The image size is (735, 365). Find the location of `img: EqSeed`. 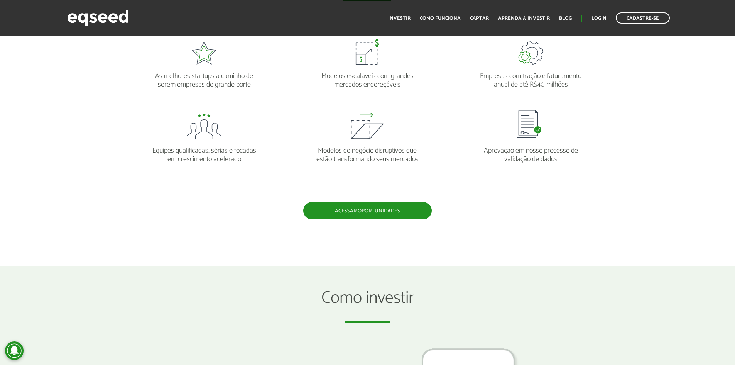

img: EqSeed is located at coordinates (98, 18).